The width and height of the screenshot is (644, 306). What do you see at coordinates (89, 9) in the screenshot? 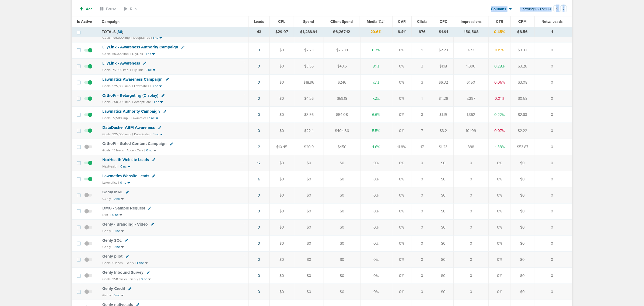
I see `span: Add` at bounding box center [89, 9].